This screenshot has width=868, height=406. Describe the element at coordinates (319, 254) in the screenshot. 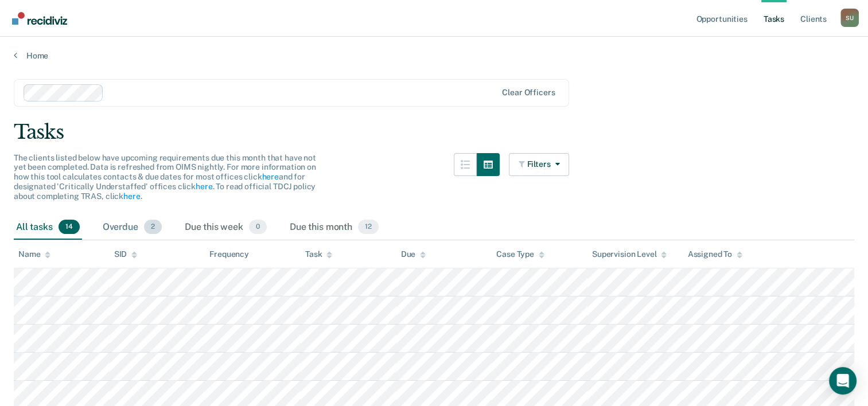

I see `div: Task` at that location.